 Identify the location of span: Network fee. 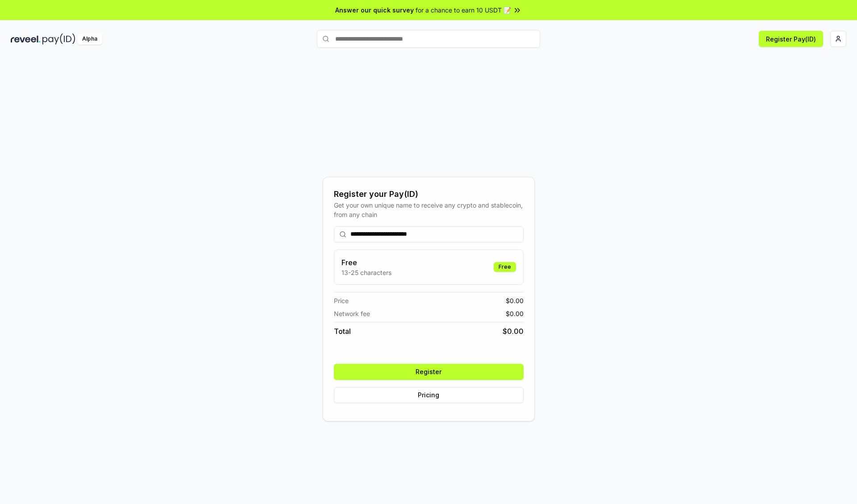
(352, 314).